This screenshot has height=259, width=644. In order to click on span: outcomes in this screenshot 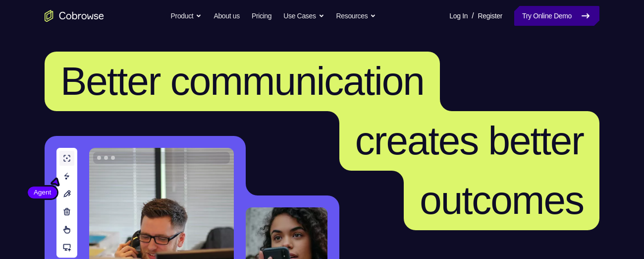, I will do `click(502, 200)`.